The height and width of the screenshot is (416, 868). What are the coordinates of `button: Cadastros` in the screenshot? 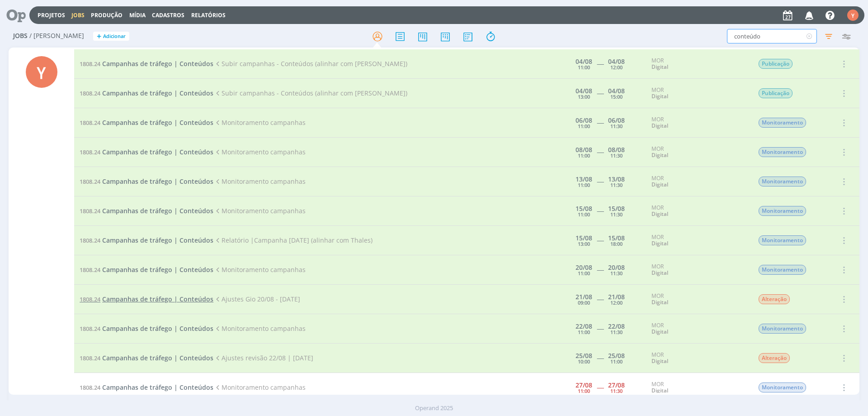 It's located at (168, 15).